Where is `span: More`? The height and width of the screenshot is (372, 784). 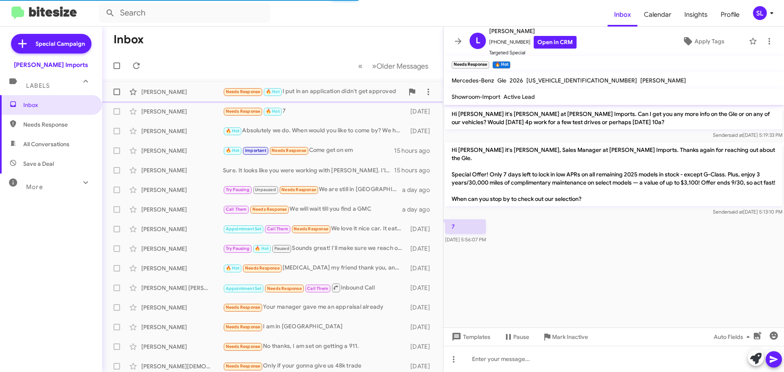 span: More is located at coordinates (34, 187).